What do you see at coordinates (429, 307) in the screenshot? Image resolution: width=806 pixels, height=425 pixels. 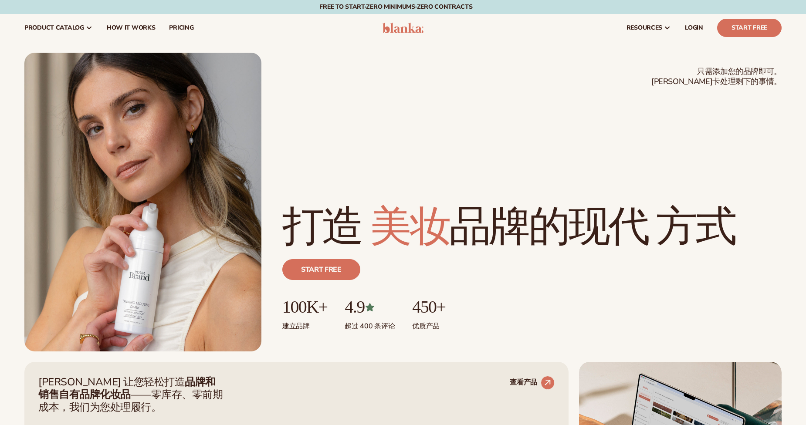 I see `p: 450+` at bounding box center [429, 307].